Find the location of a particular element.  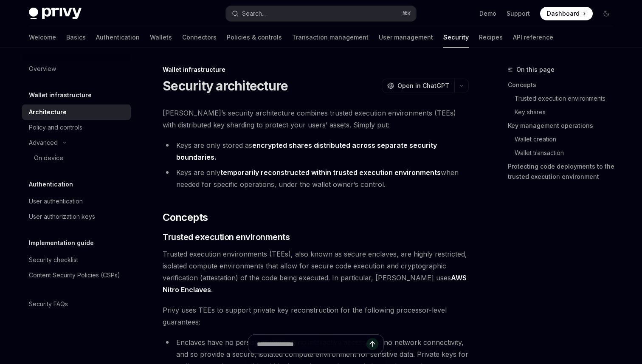

a: User management is located at coordinates (406, 37).